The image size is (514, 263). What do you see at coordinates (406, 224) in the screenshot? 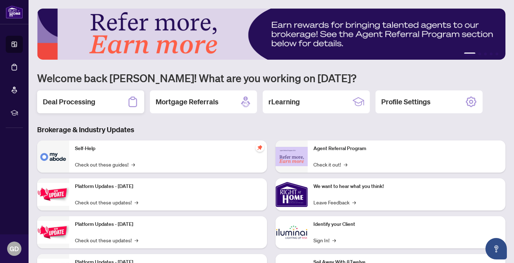
I see `p: Identify your Client` at bounding box center [406, 224].